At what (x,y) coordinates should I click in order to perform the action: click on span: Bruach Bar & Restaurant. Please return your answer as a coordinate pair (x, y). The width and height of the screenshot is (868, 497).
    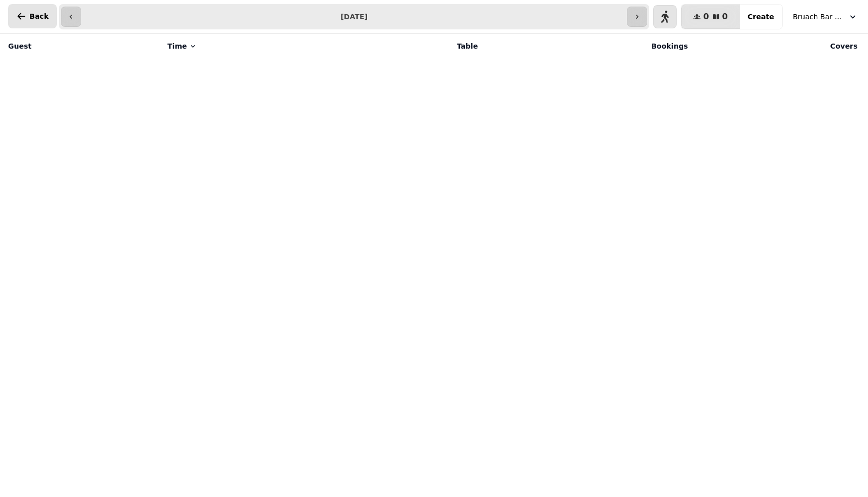
    Looking at the image, I should click on (818, 17).